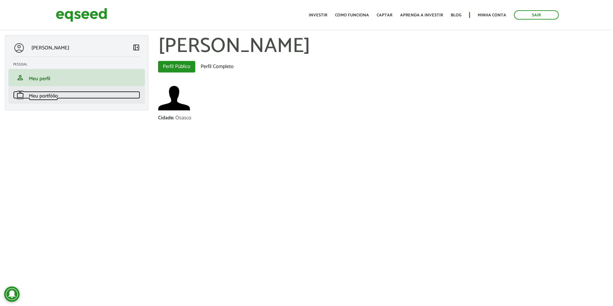  I want to click on a: Perfil Público, so click(177, 67).